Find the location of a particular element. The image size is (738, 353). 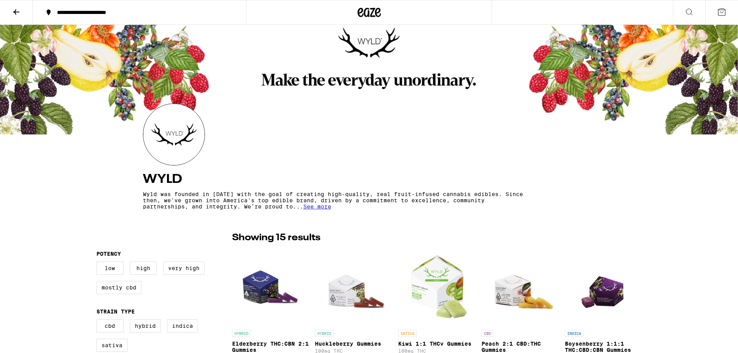

img: WYLD - Kiwi 1:1 THCv Gummies is located at coordinates (437, 287).